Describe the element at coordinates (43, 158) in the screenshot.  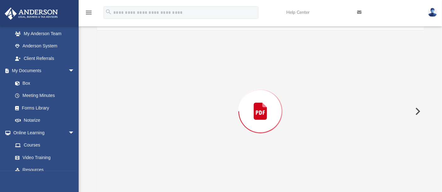
I see `a: Video Training` at that location.